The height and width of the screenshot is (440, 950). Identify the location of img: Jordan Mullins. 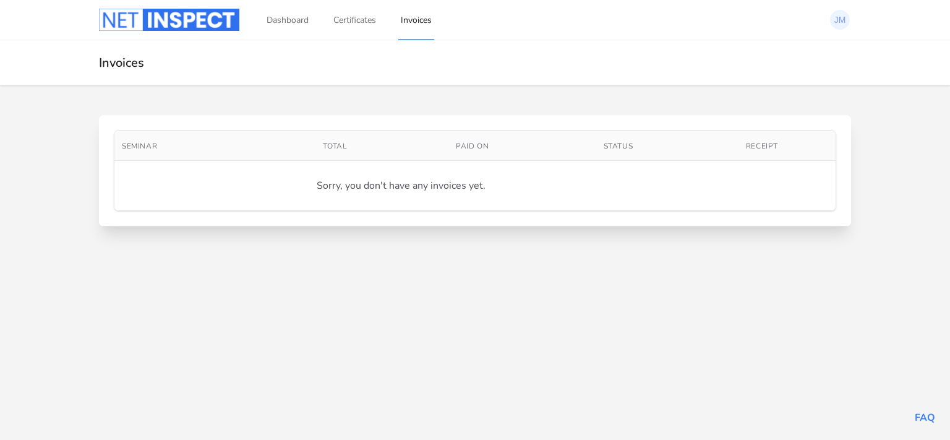
(840, 20).